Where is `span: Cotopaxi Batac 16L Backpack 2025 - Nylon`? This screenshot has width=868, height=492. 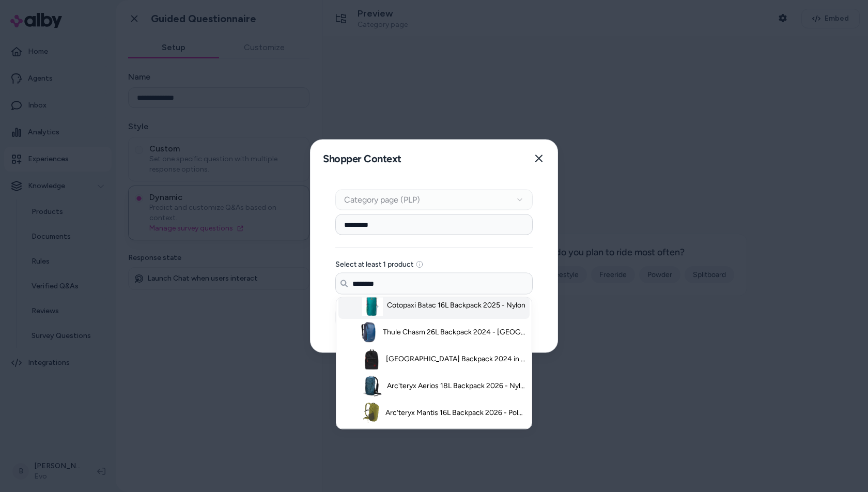 span: Cotopaxi Batac 16L Backpack 2025 - Nylon is located at coordinates (456, 305).